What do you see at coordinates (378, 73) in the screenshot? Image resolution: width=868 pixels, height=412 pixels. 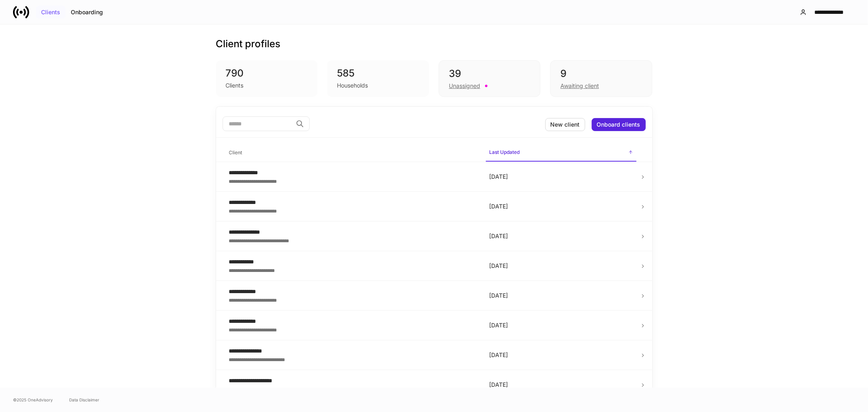 I see `div: 585` at bounding box center [378, 73].